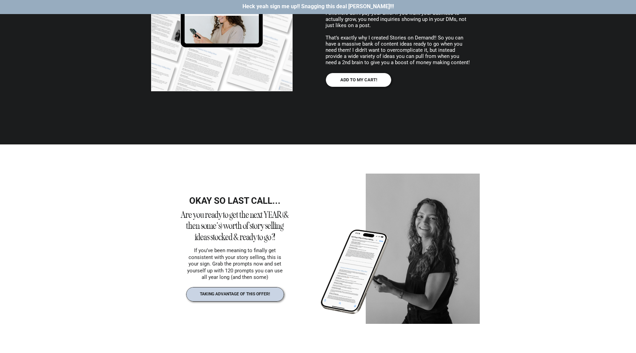 This screenshot has width=636, height=353. What do you see at coordinates (235, 225) in the screenshot?
I see `h2: Are you ready to get the next YEAR (& then some's) worth of story selling ideas stocked & ready t...` at bounding box center [235, 225].